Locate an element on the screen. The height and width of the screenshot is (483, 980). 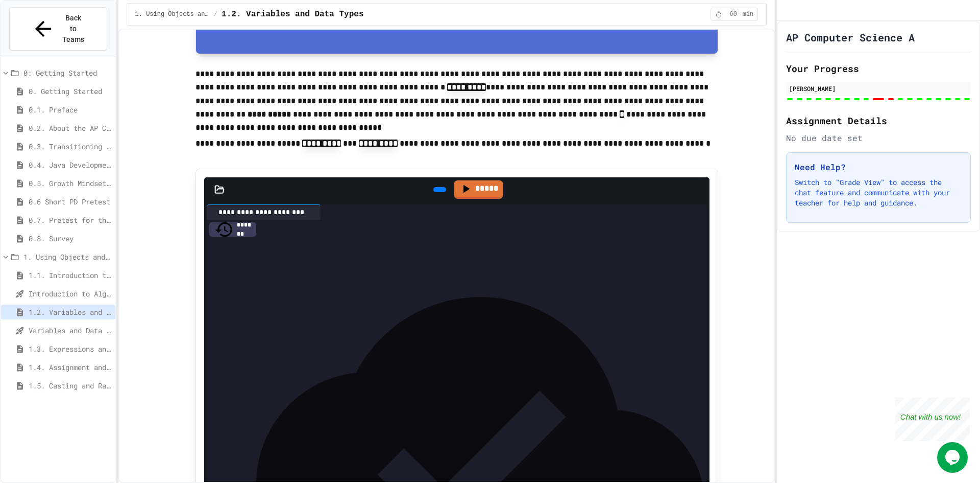
span: 1.3. Expressions and Output [New] is located at coordinates (70, 349).